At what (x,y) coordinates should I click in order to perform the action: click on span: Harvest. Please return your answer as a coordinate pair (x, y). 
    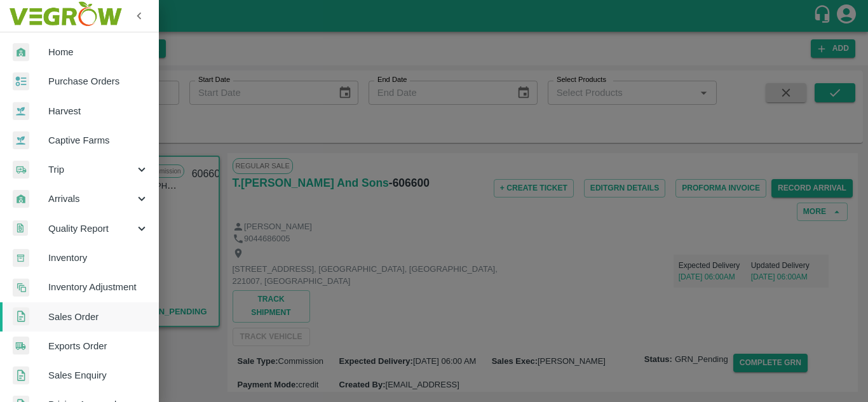
    Looking at the image, I should click on (99, 111).